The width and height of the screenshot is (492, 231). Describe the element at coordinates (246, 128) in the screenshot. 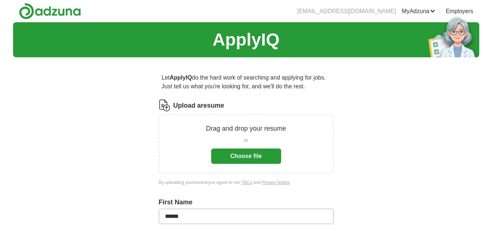

I see `p: Drag and drop your resume` at that location.